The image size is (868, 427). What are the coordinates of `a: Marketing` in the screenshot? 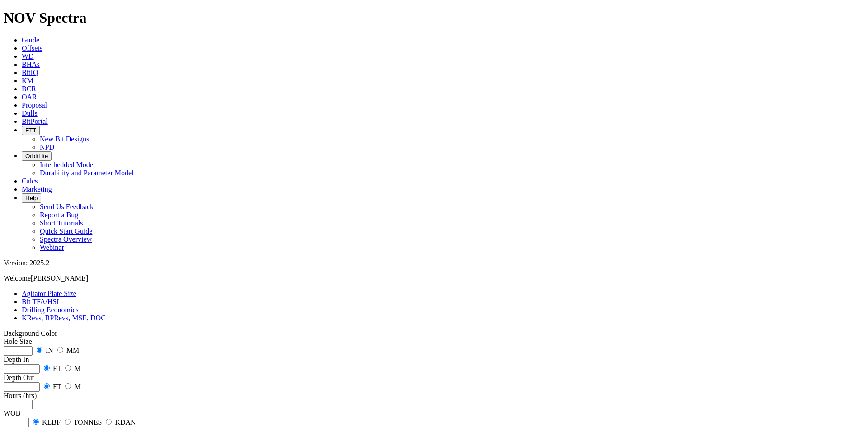 It's located at (37, 189).